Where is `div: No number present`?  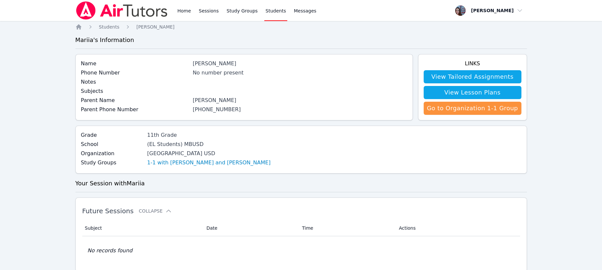
div: No number present is located at coordinates (300, 73).